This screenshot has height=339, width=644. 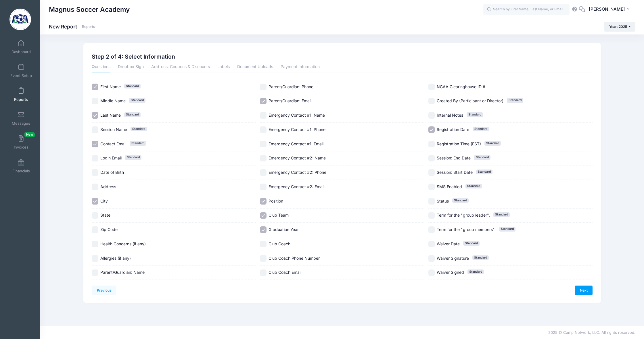 I want to click on span: Emergency Contact #2: Name, so click(x=297, y=158).